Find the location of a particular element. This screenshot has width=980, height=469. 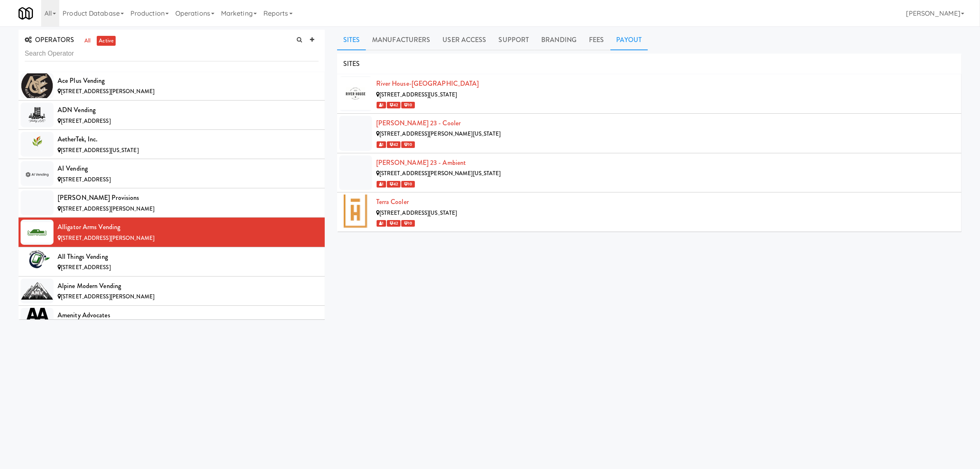

span: OPERATORS is located at coordinates (50, 40).